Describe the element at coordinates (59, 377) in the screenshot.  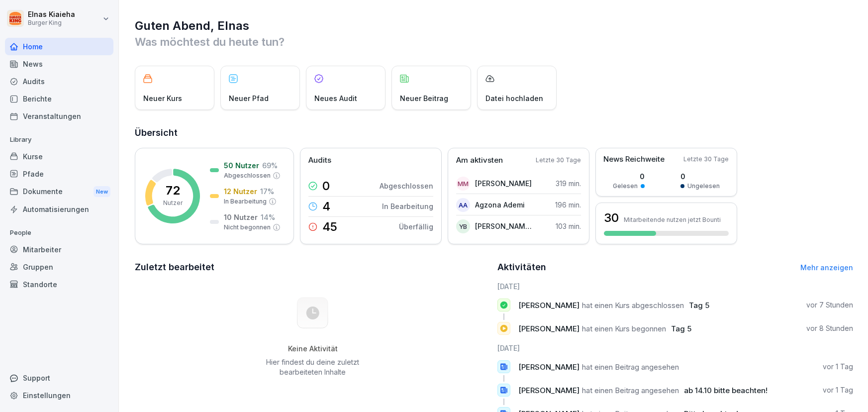
I see `div: Support` at that location.